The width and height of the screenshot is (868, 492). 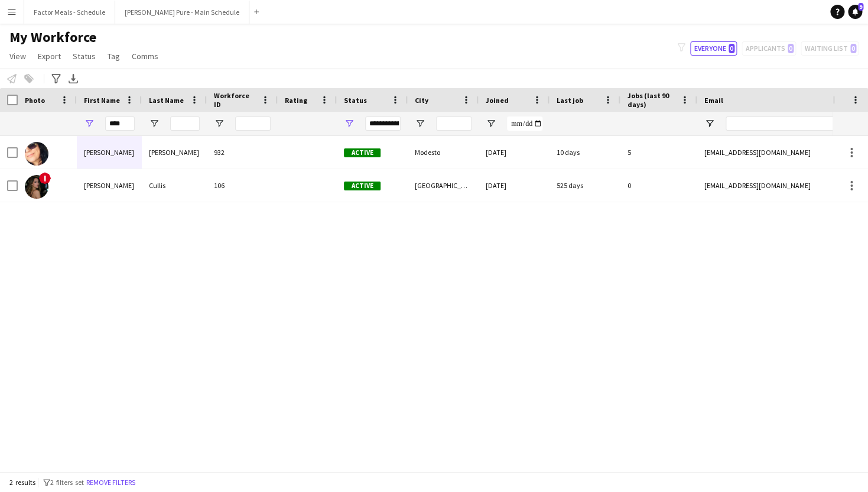 I want to click on span: Last Name, so click(x=166, y=100).